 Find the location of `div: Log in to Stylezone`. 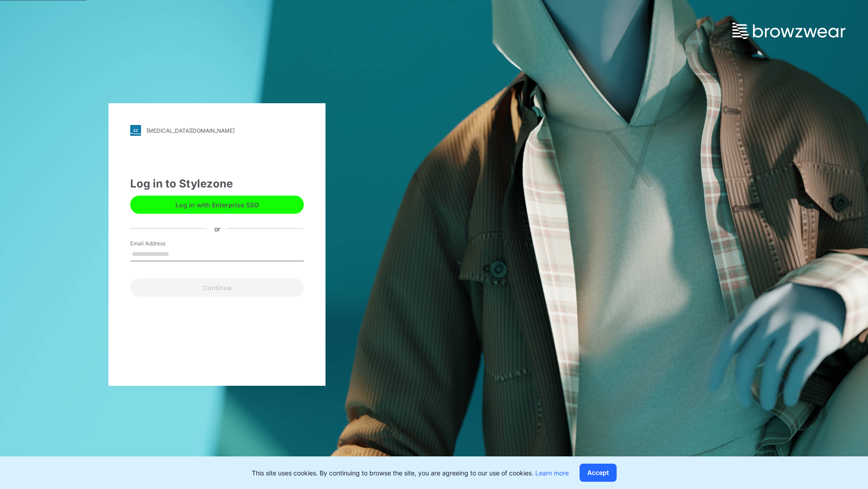

div: Log in to Stylezone is located at coordinates (217, 184).